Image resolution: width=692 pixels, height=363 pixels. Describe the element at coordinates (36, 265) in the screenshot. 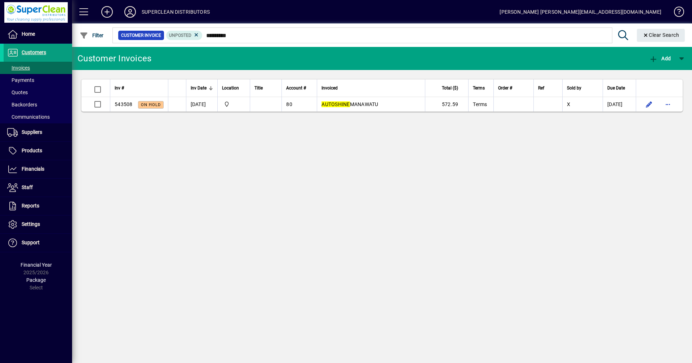

I see `span: Financial Year` at that location.